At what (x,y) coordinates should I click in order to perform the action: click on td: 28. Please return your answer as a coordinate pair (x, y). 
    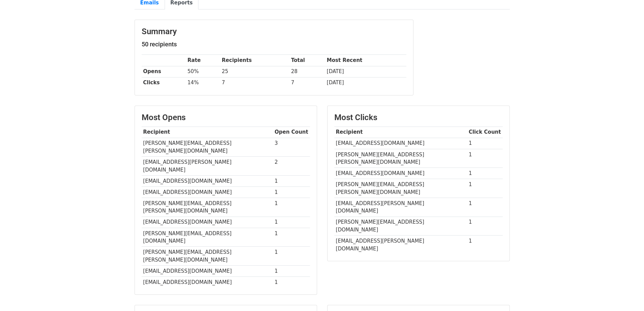
    Looking at the image, I should click on (307, 71).